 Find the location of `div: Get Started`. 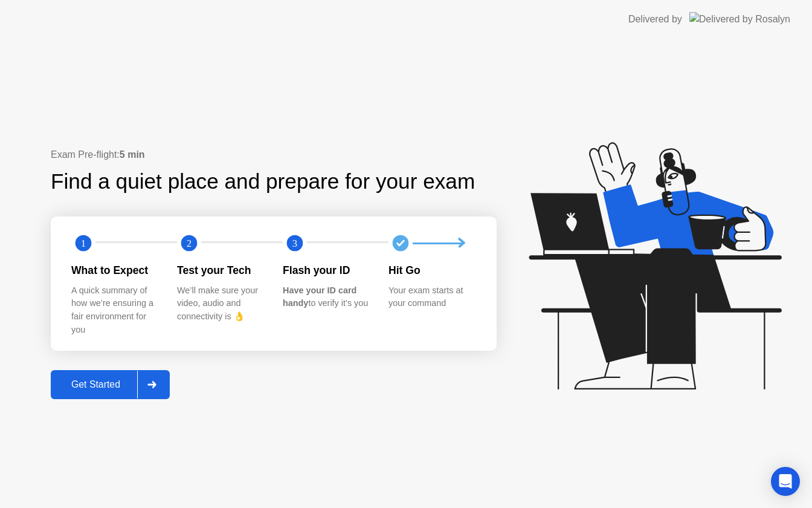

div: Get Started is located at coordinates (95, 384).